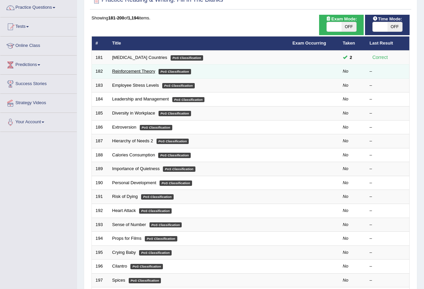  Describe the element at coordinates (100, 99) in the screenshot. I see `td: 184` at that location.